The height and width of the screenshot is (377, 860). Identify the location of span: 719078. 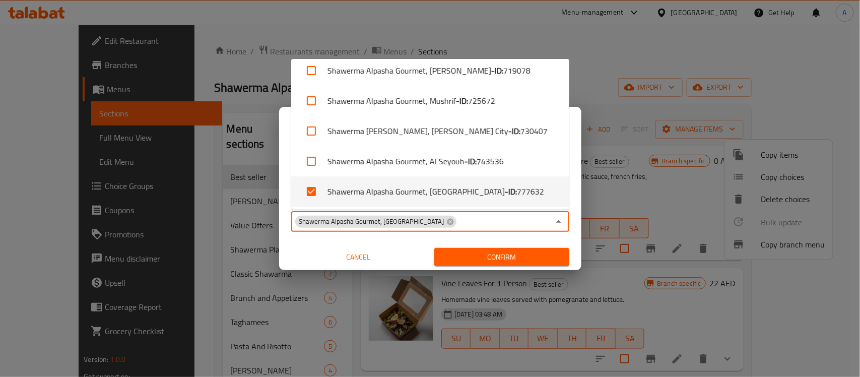
(517, 71).